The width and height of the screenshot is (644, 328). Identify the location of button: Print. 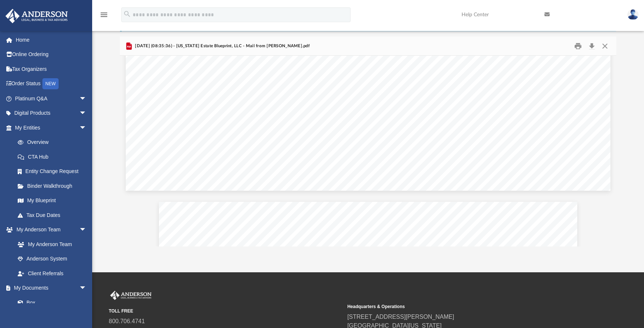
(578, 46).